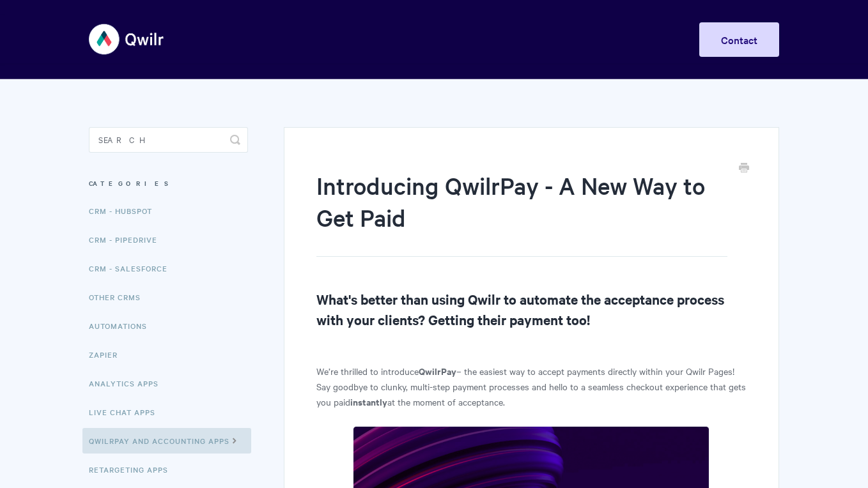 The height and width of the screenshot is (488, 868). Describe the element at coordinates (522, 213) in the screenshot. I see `h1: Introducing QwilrPay - A New Way to Get Paid` at that location.